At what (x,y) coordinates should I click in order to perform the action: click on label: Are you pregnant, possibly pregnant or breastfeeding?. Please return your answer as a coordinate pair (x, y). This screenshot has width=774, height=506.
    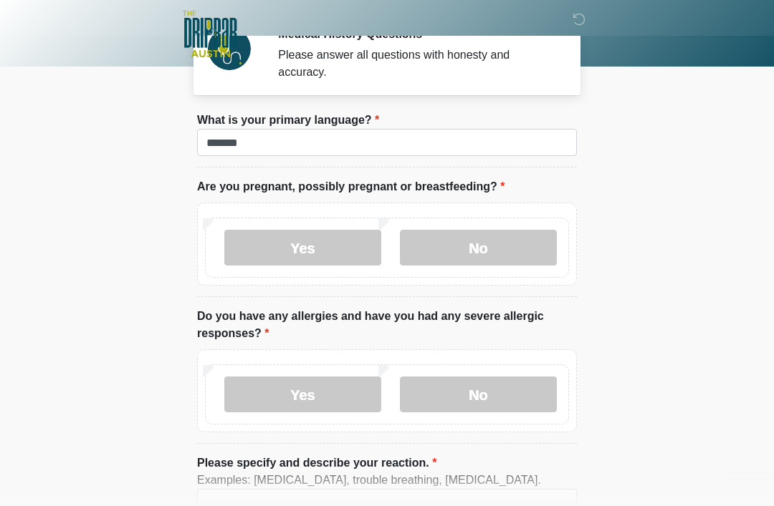
    Looking at the image, I should click on (350, 187).